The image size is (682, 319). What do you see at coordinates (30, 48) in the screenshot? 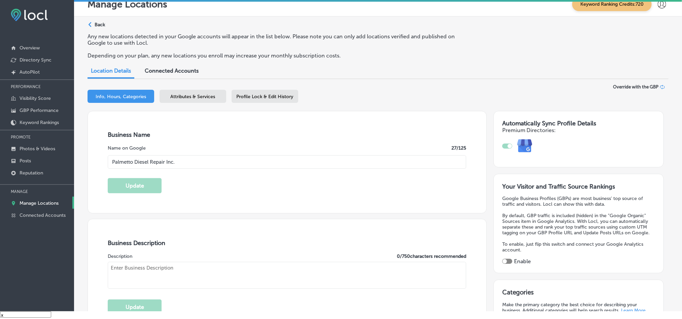
I see `p: Overview` at bounding box center [30, 48].